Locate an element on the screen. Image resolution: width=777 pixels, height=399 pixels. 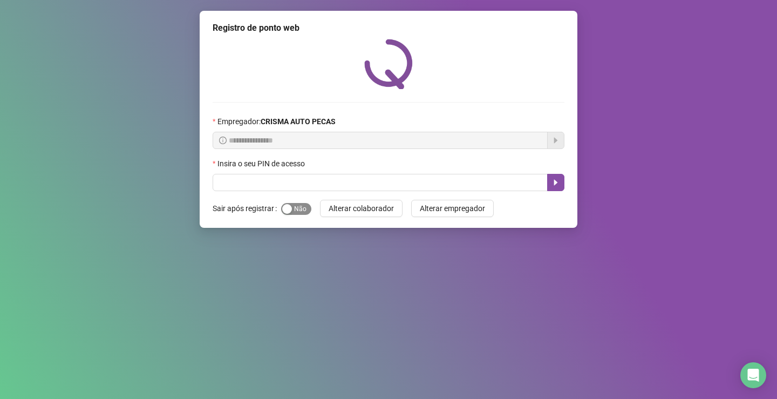
button: Alterar empregador is located at coordinates (452, 208).